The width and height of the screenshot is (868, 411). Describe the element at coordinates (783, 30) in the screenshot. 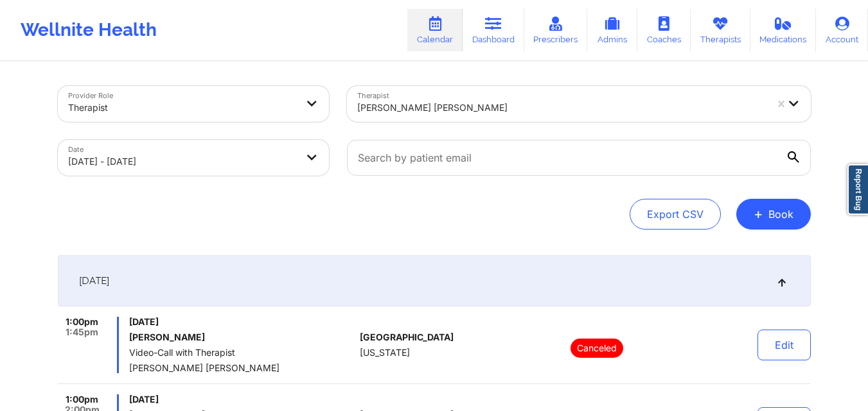

I see `a: Medications` at that location.